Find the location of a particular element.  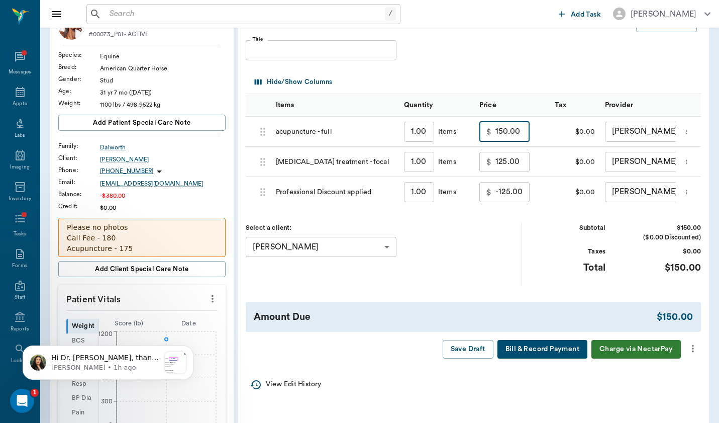

div: message notification from Lizbeth, 1h ago. Hi Dr. Brittany, thanks for reaching out. 2. Are you r... is located at coordinates (101, 37).